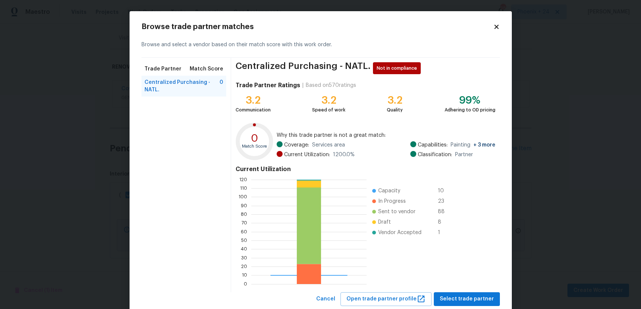 This screenshot has height=309, width=641. What do you see at coordinates (389, 191) in the screenshot?
I see `span: Capacity` at bounding box center [389, 191].